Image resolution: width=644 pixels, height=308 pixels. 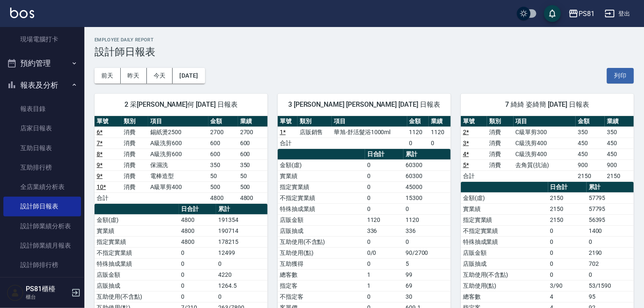 What do you see at coordinates (253, 122) in the screenshot?
I see `th: 業績` at bounding box center [253, 122].